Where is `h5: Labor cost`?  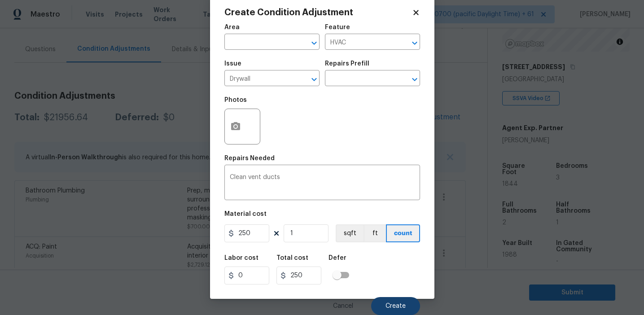
h5: Labor cost is located at coordinates (241, 258).